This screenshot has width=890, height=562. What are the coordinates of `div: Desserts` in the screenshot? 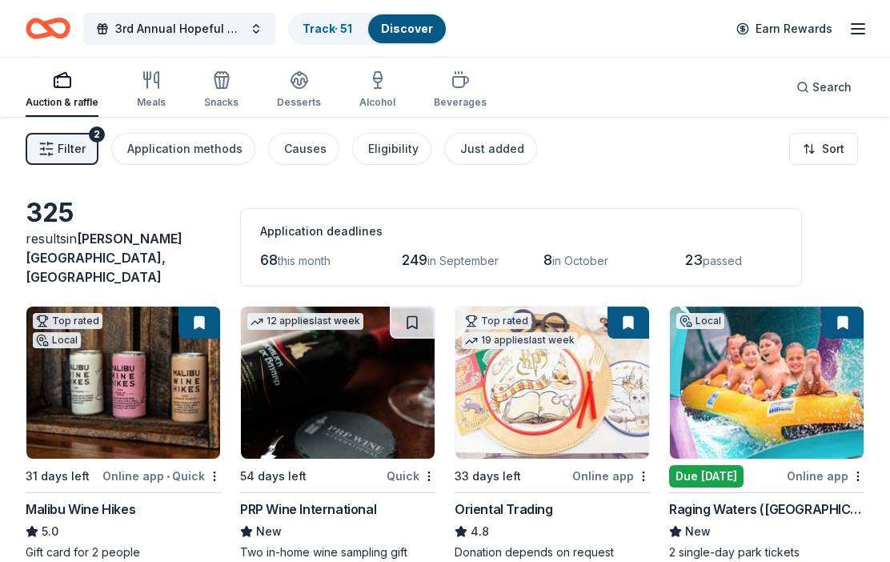 It's located at (299, 103).